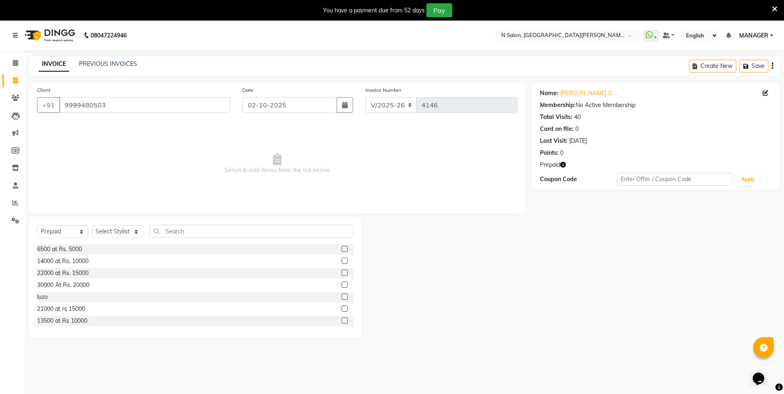 The width and height of the screenshot is (784, 394). I want to click on button: +91, so click(49, 105).